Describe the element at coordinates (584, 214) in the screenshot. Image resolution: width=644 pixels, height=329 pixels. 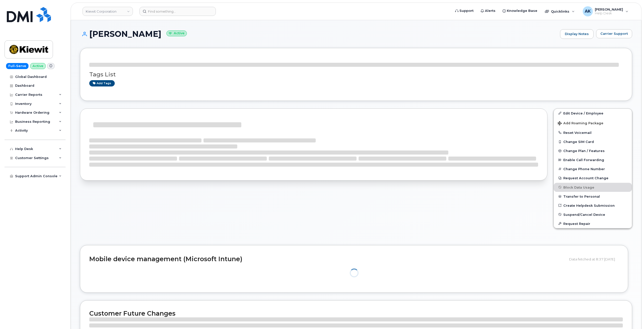
I see `span: Suspend/Cancel Device` at that location.